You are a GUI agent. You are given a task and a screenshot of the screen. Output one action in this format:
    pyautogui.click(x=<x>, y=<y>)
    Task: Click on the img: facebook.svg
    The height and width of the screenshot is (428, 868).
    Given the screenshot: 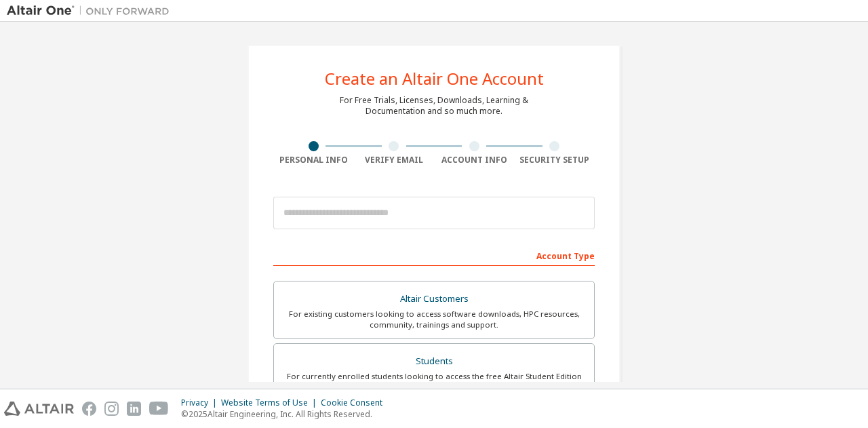 What is the action you would take?
    pyautogui.click(x=89, y=408)
    